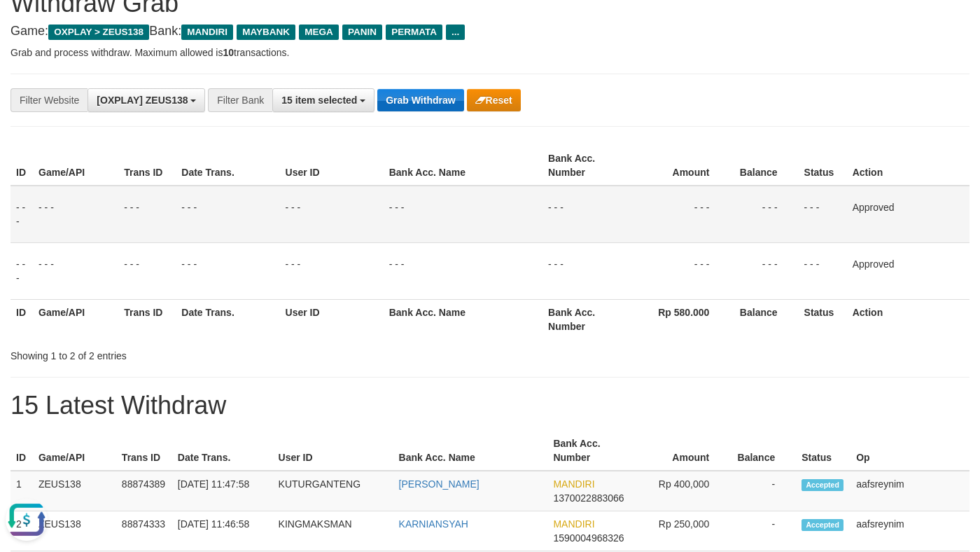 The image size is (980, 552). What do you see at coordinates (490, 32) in the screenshot?
I see `h4: Game: Bank:` at bounding box center [490, 32].